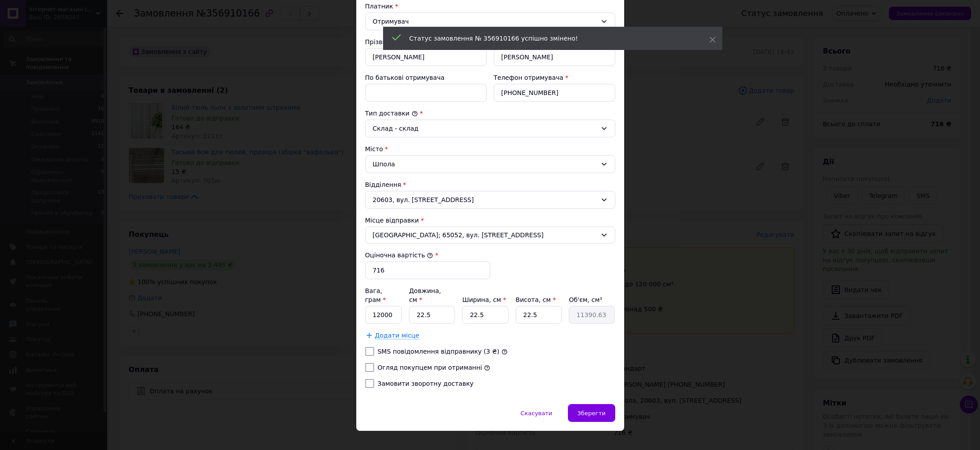 The width and height of the screenshot is (980, 450). Describe the element at coordinates (483, 300) in the screenshot. I see `label: Ширина, см` at that location.